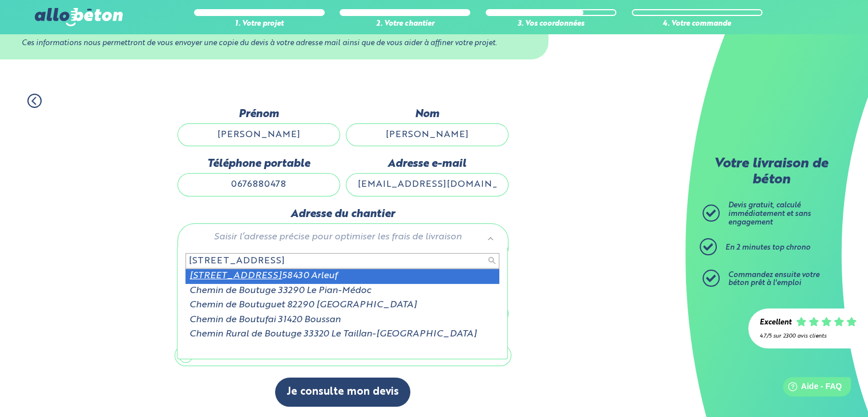 This screenshot has width=868, height=417. I want to click on div: Chemin de Boutufai 31420 Boussan, so click(342, 320).